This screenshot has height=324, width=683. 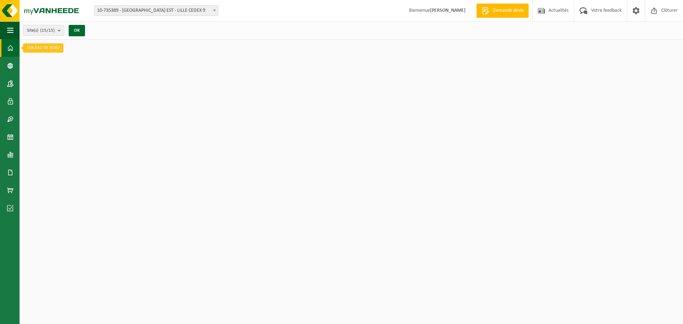 What do you see at coordinates (41, 31) in the screenshot?
I see `span: Site(s)` at bounding box center [41, 31].